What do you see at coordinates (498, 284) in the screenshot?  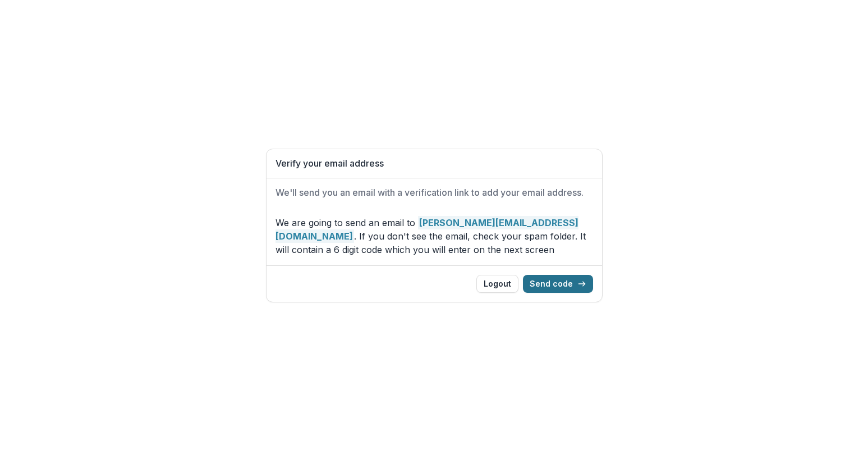 I see `button: Logout` at bounding box center [498, 284].